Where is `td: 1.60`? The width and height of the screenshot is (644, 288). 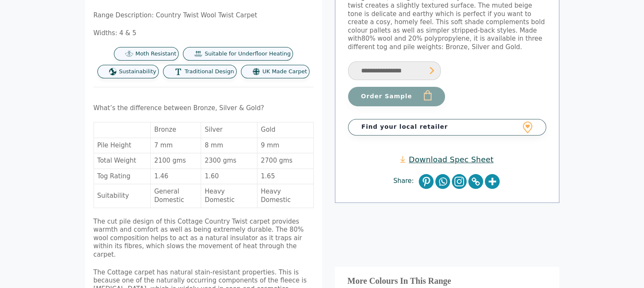
td: 1.60 is located at coordinates (229, 177).